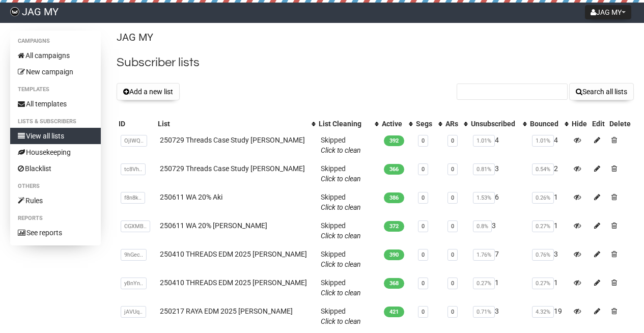 This screenshot has height=333, width=644. Describe the element at coordinates (482, 226) in the screenshot. I see `span: 0.8%` at that location.